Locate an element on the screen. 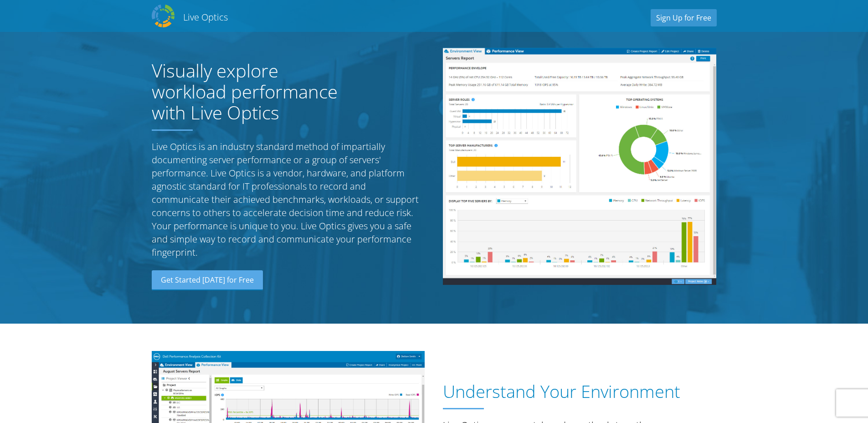 The image size is (868, 423). img: Dell Dpack is located at coordinates (163, 16).